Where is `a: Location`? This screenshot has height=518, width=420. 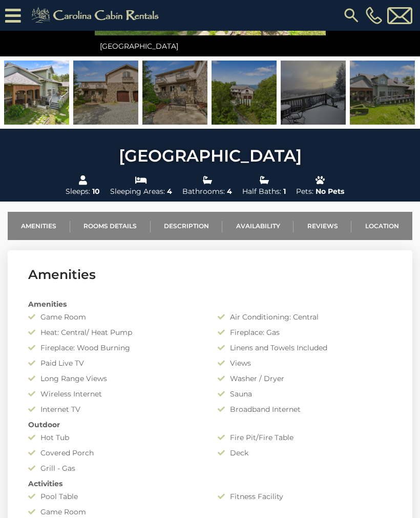 a: Location is located at coordinates (382, 225).